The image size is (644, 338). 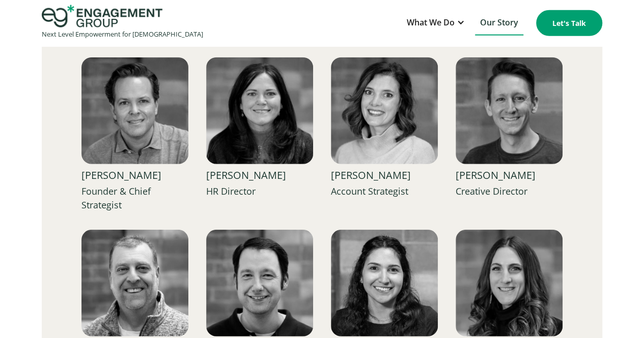 What do you see at coordinates (509, 192) in the screenshot?
I see `div: Creative Director` at bounding box center [509, 192].